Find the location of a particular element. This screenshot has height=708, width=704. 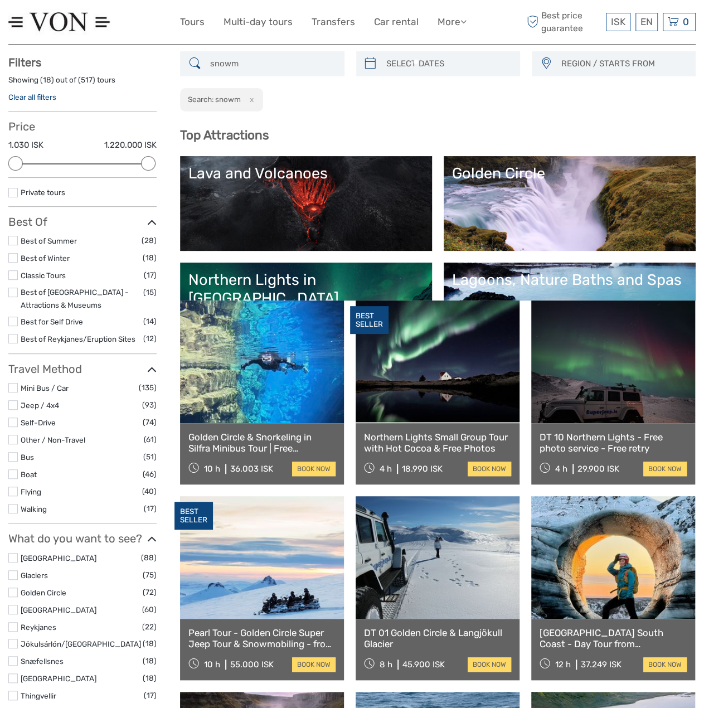

a: Self-Drive is located at coordinates (38, 422).